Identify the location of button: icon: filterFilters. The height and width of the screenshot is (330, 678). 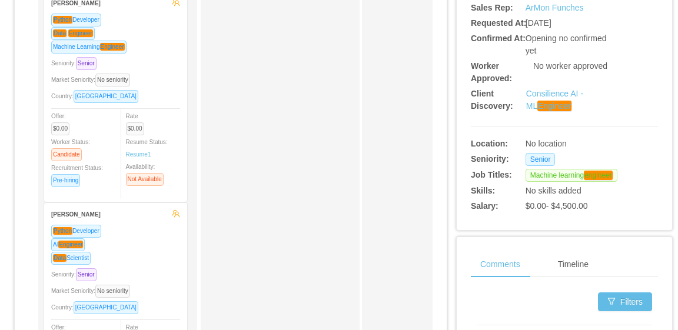
(625, 302).